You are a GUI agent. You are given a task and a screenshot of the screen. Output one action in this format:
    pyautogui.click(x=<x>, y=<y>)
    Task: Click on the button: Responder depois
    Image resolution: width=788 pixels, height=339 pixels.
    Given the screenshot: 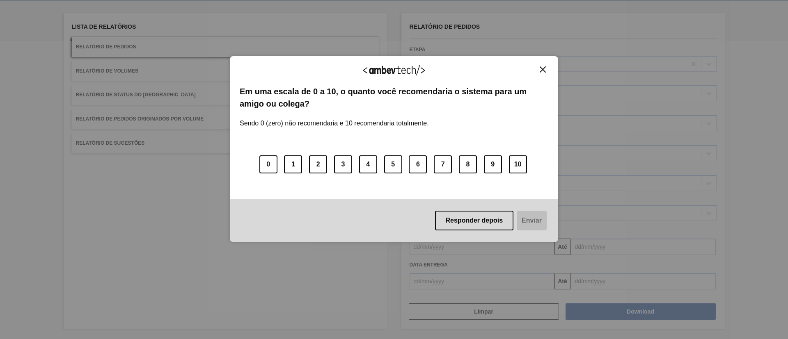 What is the action you would take?
    pyautogui.click(x=474, y=221)
    